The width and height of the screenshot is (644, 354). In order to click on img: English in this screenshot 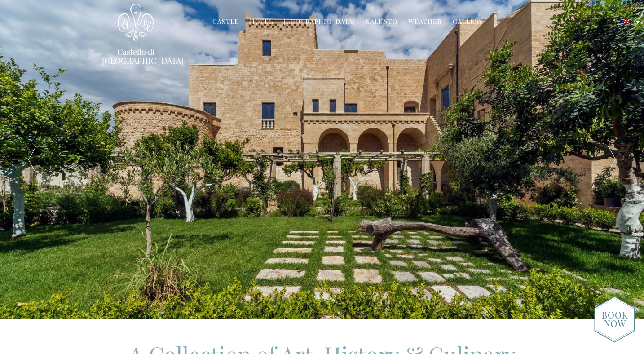, I will do `click(627, 22)`.